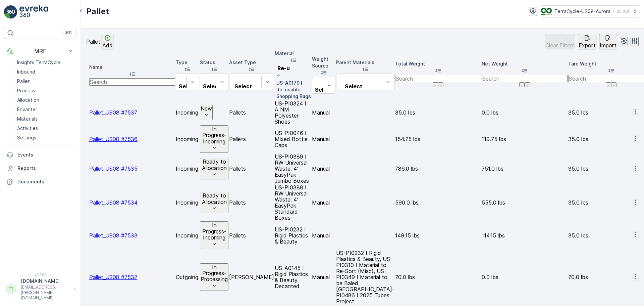  Describe the element at coordinates (587, 42) in the screenshot. I see `button: Export` at that location.